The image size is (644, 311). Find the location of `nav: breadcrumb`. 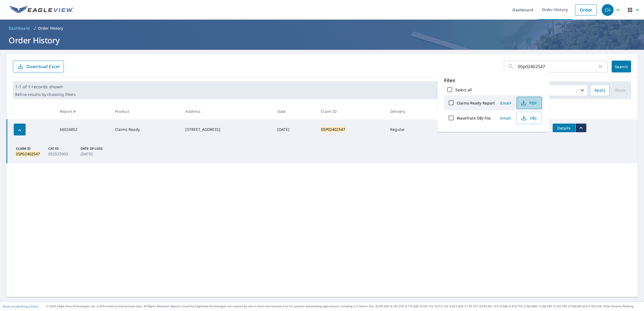

nav: breadcrumb is located at coordinates (322, 29).